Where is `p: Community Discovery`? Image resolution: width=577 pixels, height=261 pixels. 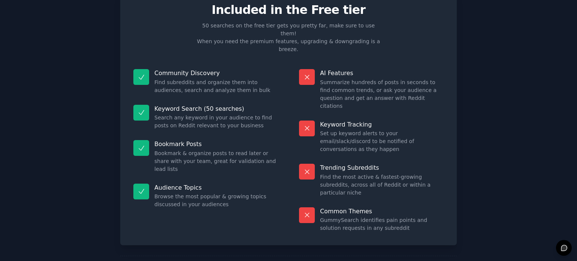 p: Community Discovery is located at coordinates (216, 73).